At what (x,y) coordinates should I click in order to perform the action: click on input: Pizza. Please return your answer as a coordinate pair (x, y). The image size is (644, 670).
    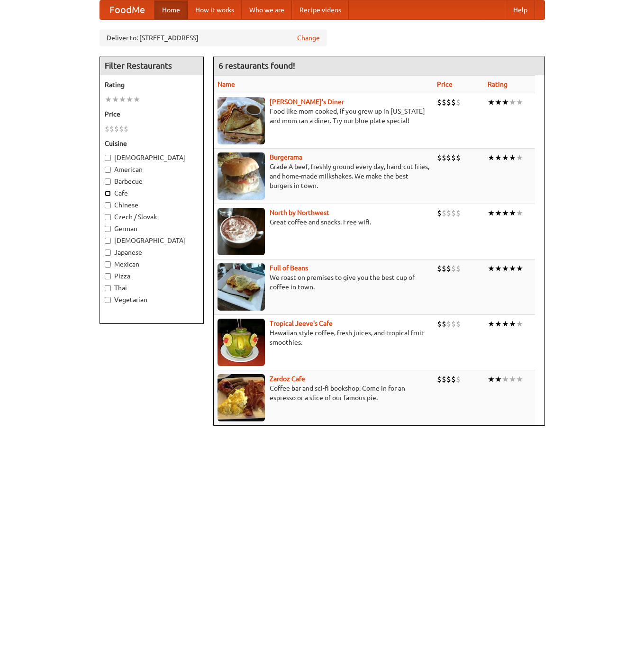
    Looking at the image, I should click on (108, 276).